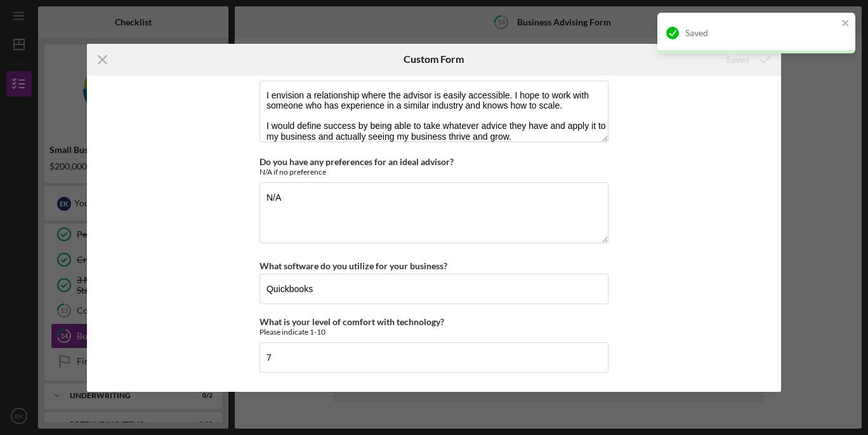 The height and width of the screenshot is (435, 868). Describe the element at coordinates (433, 59) in the screenshot. I see `h6: Custom Form` at that location.